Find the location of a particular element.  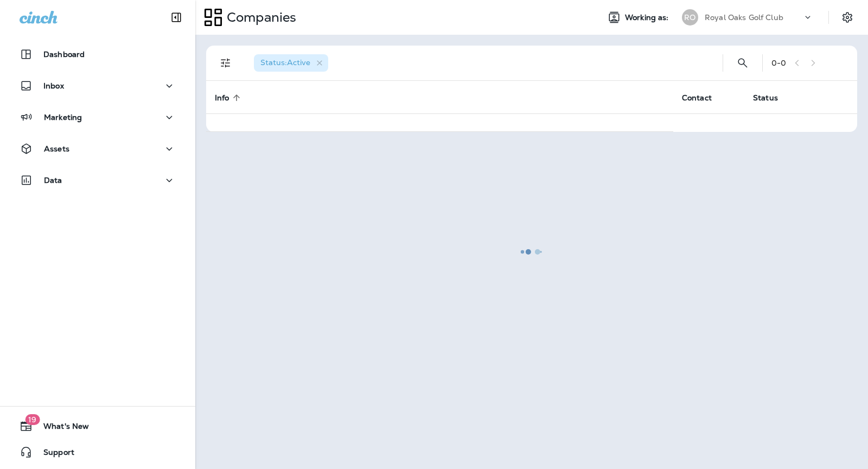

button: Assets is located at coordinates (97, 149).